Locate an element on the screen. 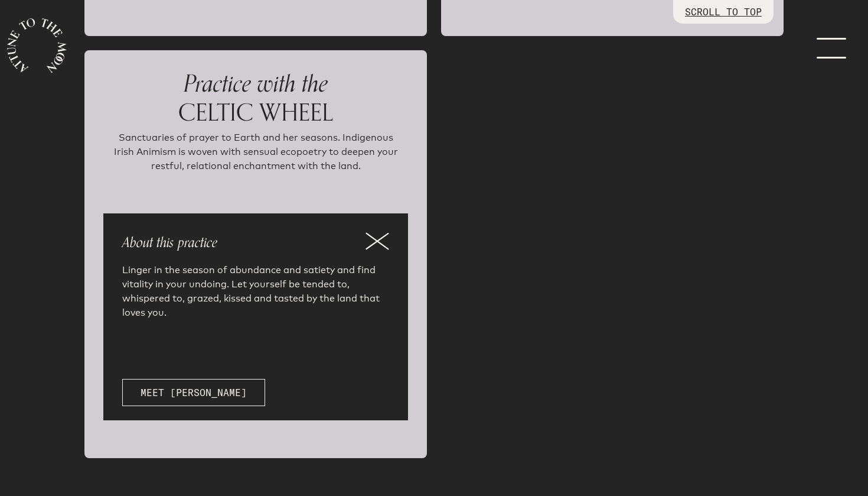 This screenshot has height=496, width=868. p: About this practice is located at coordinates (256, 243).